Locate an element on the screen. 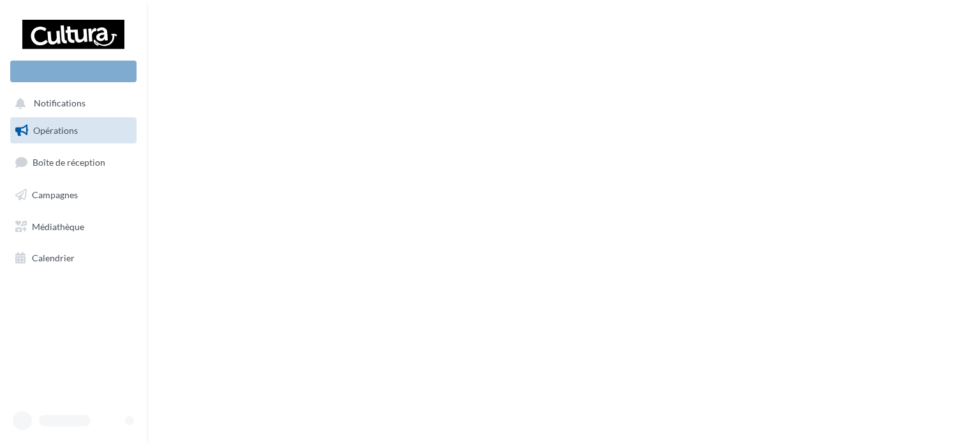 The height and width of the screenshot is (443, 980). a: Opérations is located at coordinates (73, 131).